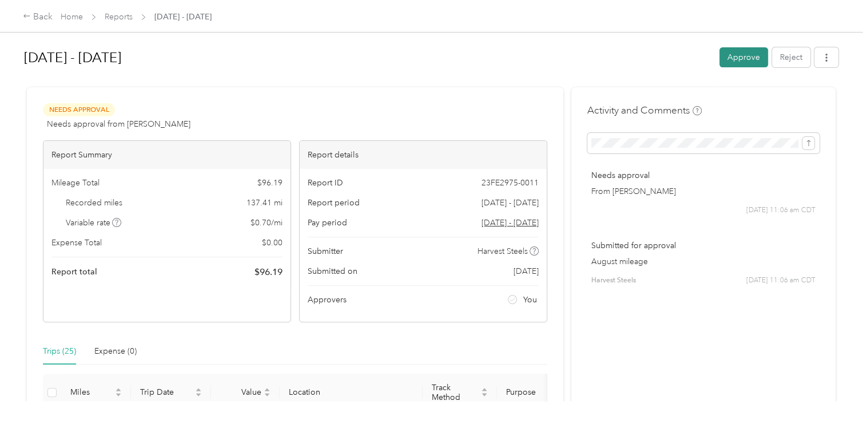  What do you see at coordinates (333, 203) in the screenshot?
I see `span: Report period` at bounding box center [333, 203].